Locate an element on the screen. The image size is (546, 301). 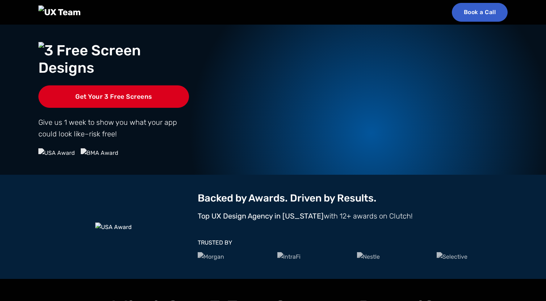
img: UX Team is located at coordinates (59, 12).